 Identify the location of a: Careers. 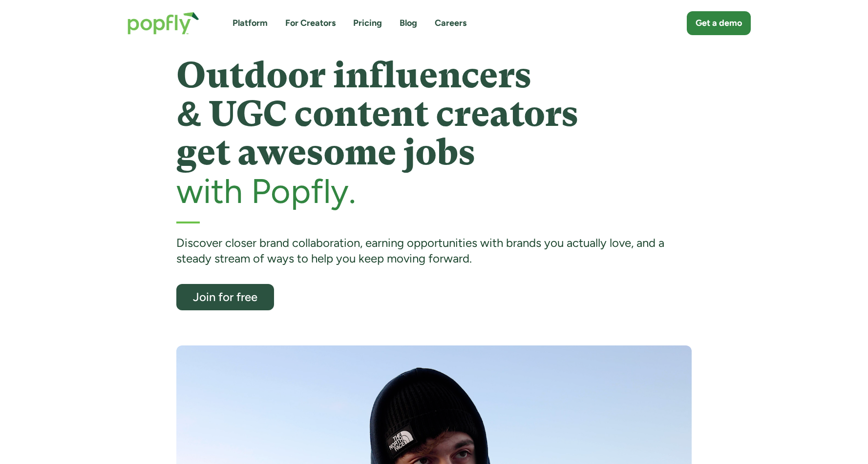
(451, 23).